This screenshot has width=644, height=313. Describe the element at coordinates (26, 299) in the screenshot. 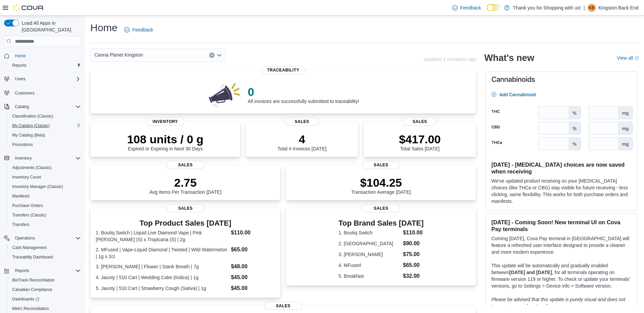

I see `span: Dashboards` at that location.